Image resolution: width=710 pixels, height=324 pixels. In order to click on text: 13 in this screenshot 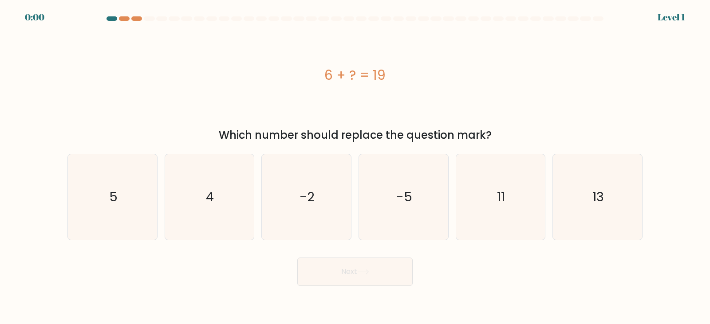, I will do `click(599, 198)`.